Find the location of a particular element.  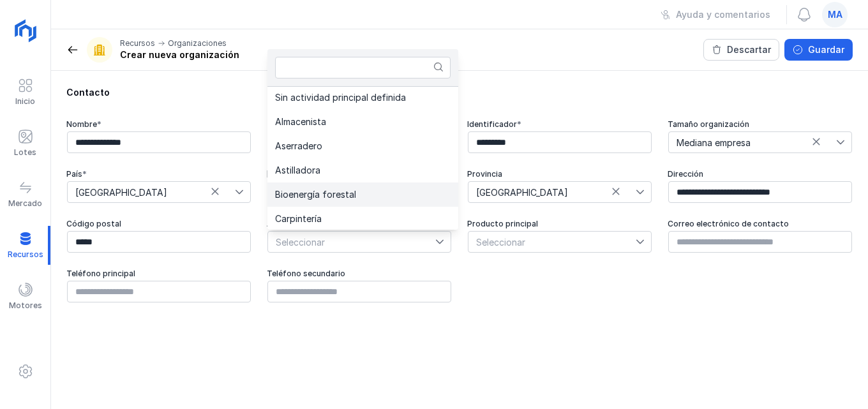

div: Organizaciones is located at coordinates (197, 43).